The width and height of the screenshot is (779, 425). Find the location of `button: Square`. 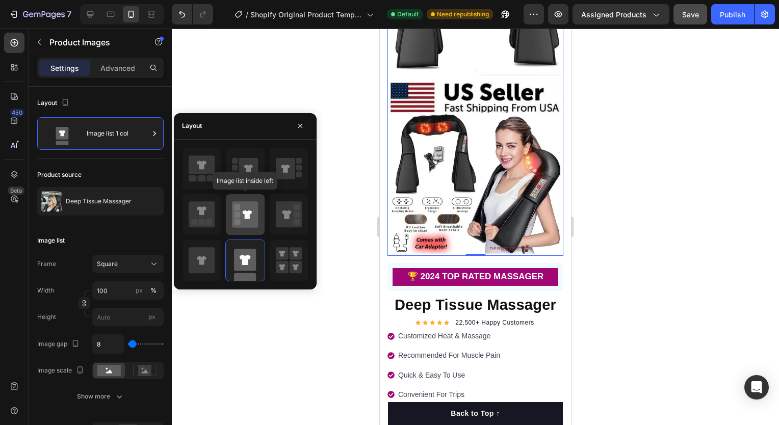

button: Square is located at coordinates (128, 264).